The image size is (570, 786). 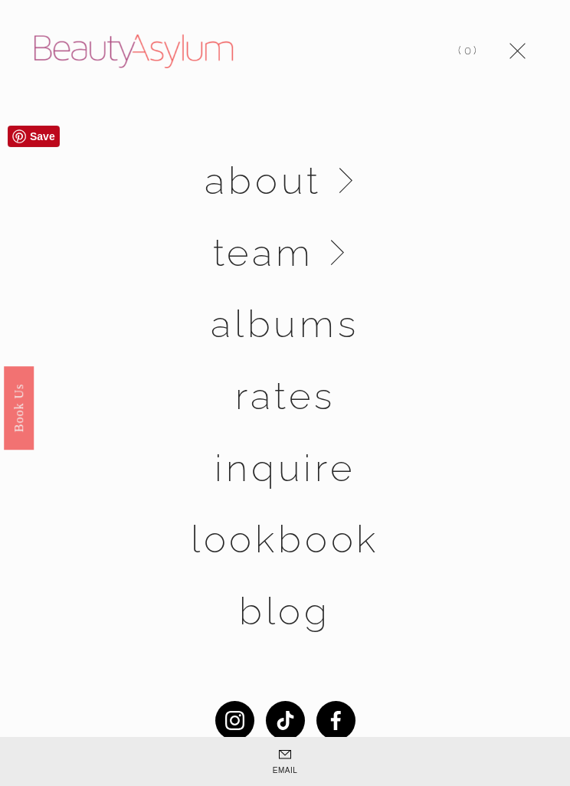 What do you see at coordinates (285, 395) in the screenshot?
I see `a: Rates` at bounding box center [285, 395].